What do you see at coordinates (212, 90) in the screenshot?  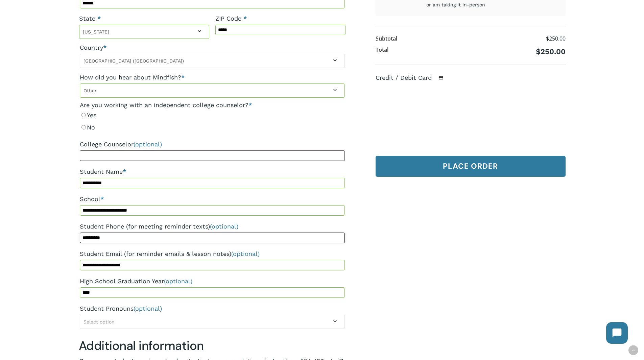 I see `span: Other` at bounding box center [212, 90].